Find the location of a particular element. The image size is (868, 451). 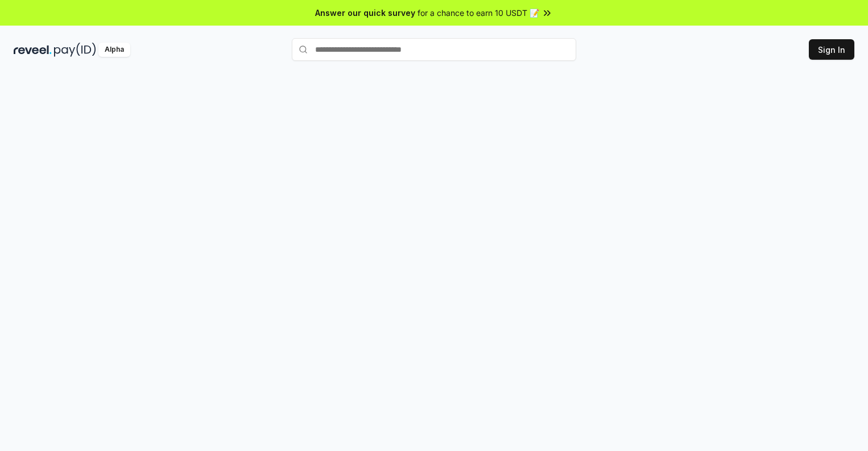

span: Answer our quick survey is located at coordinates (365, 13).